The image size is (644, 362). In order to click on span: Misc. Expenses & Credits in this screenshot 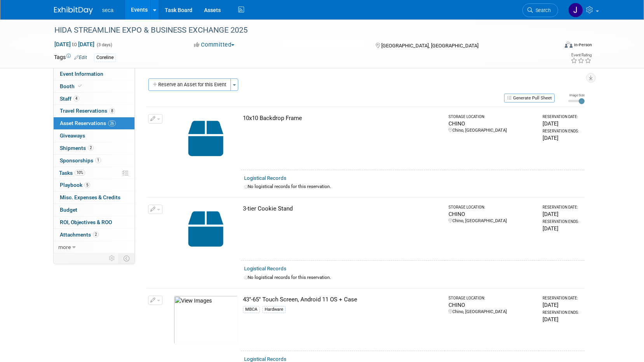, I will do `click(90, 198)`.